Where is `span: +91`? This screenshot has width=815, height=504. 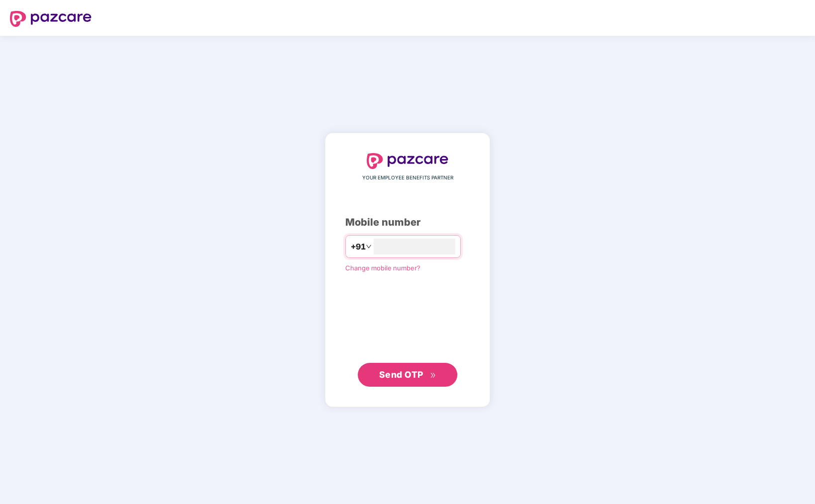 span: +91 is located at coordinates (359, 246).